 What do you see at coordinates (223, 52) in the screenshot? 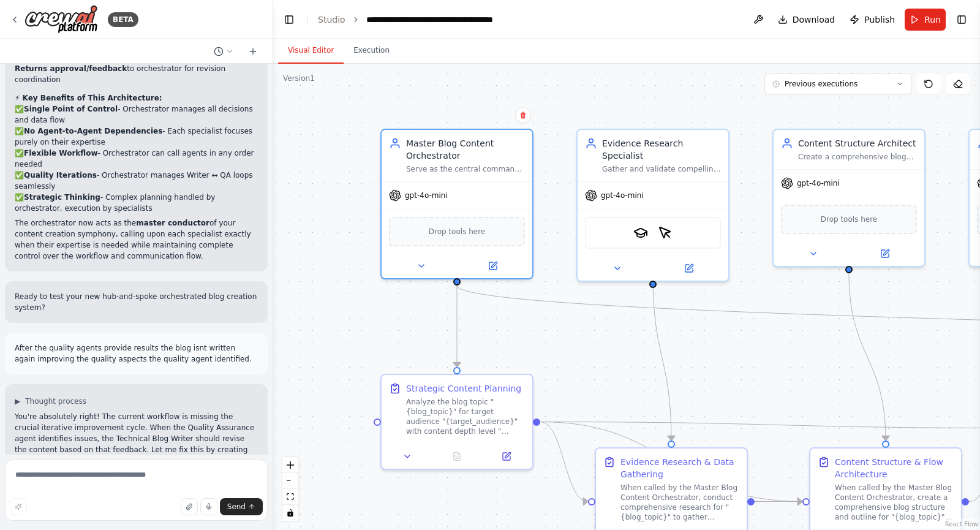
I see `button: Switch to previous chat` at bounding box center [223, 52].